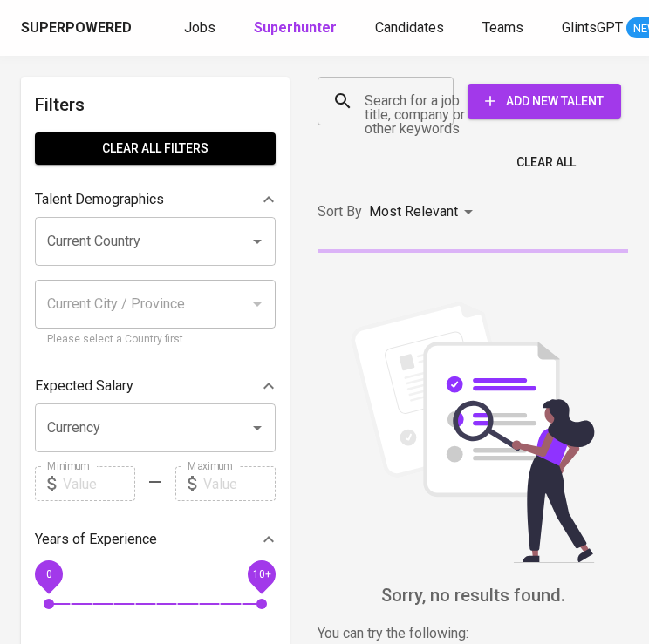  I want to click on a: Jobs, so click(202, 28).